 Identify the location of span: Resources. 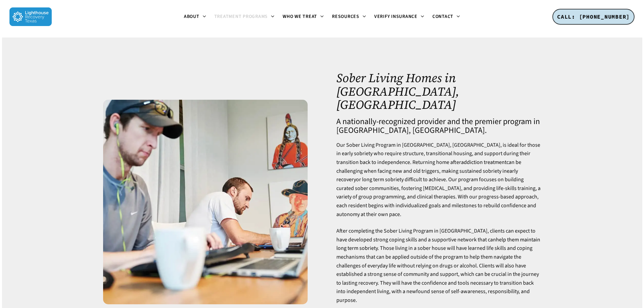
(346, 17).